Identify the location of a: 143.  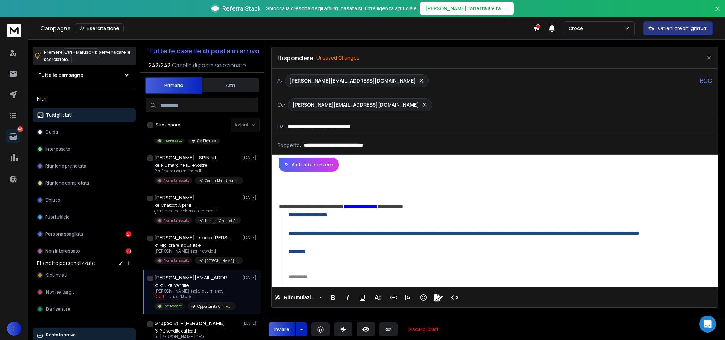
(13, 136).